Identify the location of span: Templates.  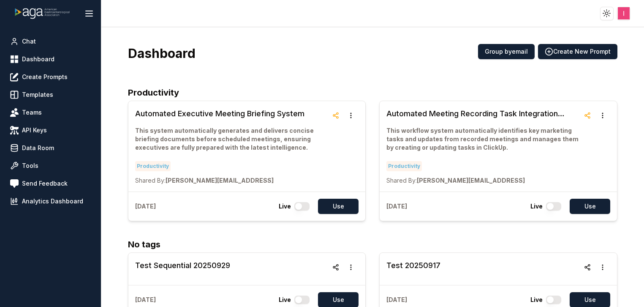
(37, 94).